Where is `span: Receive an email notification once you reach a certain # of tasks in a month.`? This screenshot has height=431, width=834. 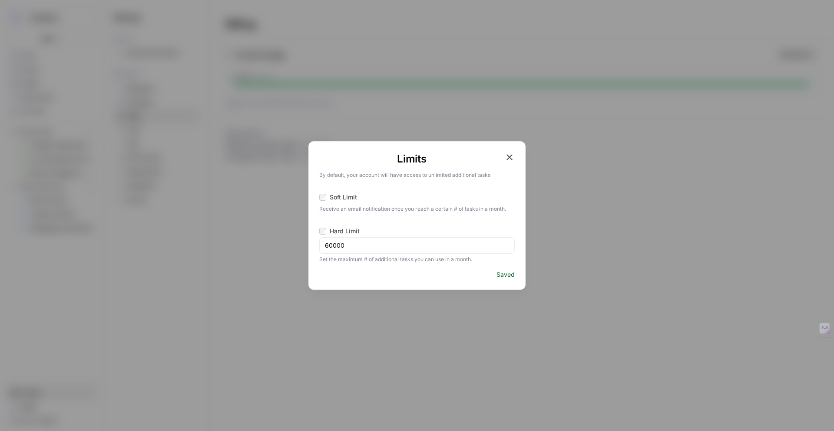 span: Receive an email notification once you reach a certain # of tasks in a month. is located at coordinates (417, 208).